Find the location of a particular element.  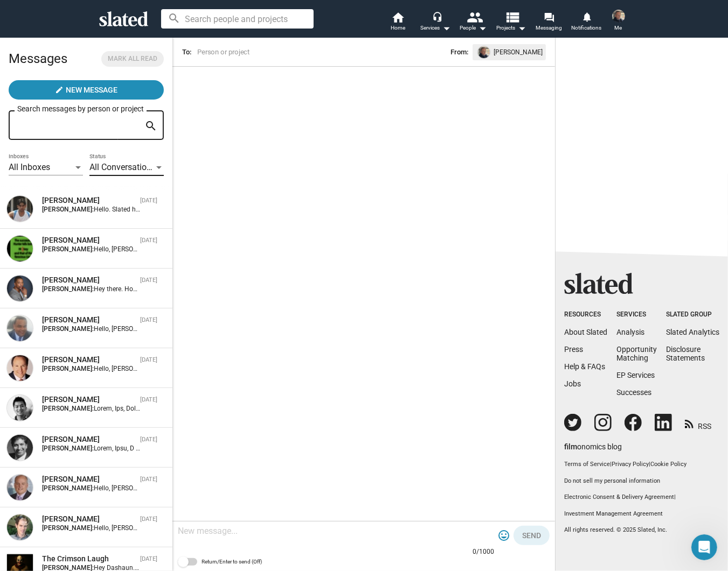

a: Privacy Policy is located at coordinates (630, 464).